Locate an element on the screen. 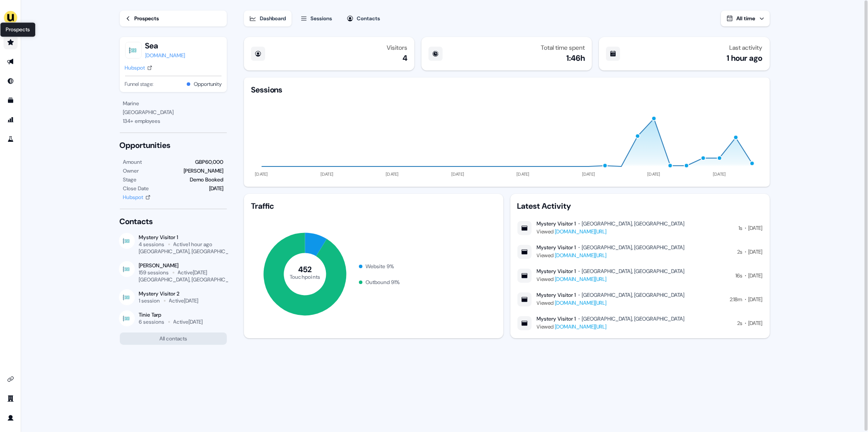  div: Visitors is located at coordinates (396, 48).